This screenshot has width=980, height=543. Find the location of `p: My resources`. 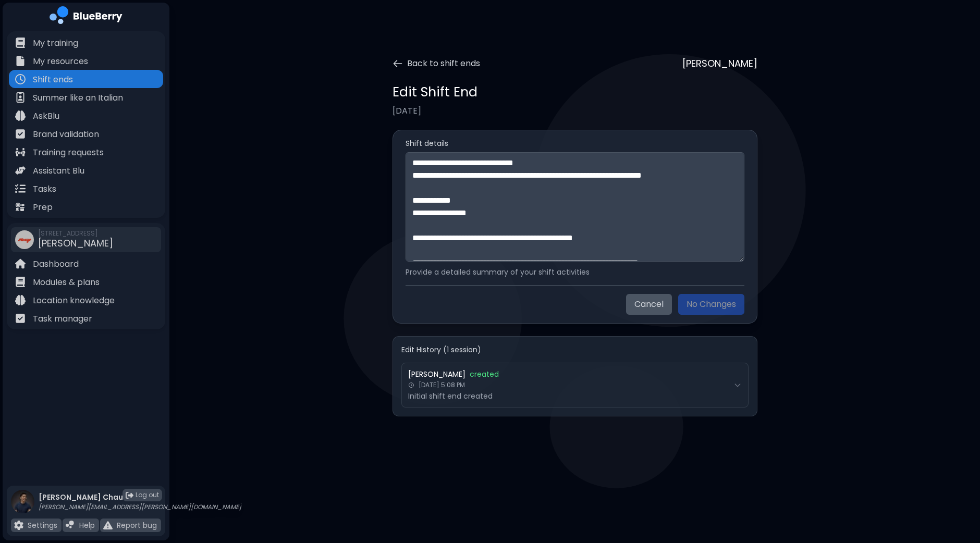

p: My resources is located at coordinates (61, 62).